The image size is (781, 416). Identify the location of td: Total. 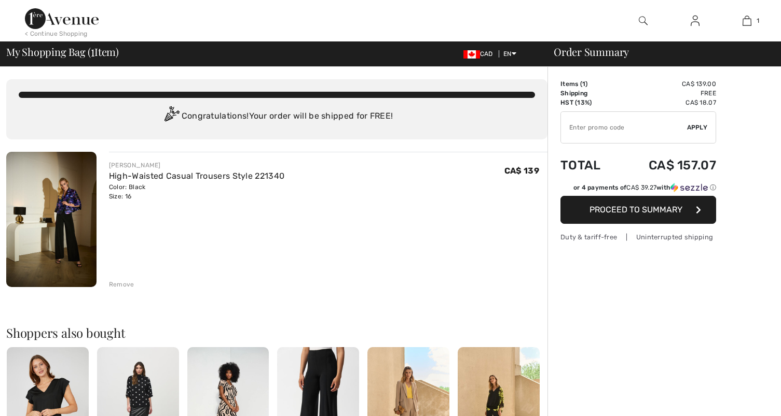
(589, 165).